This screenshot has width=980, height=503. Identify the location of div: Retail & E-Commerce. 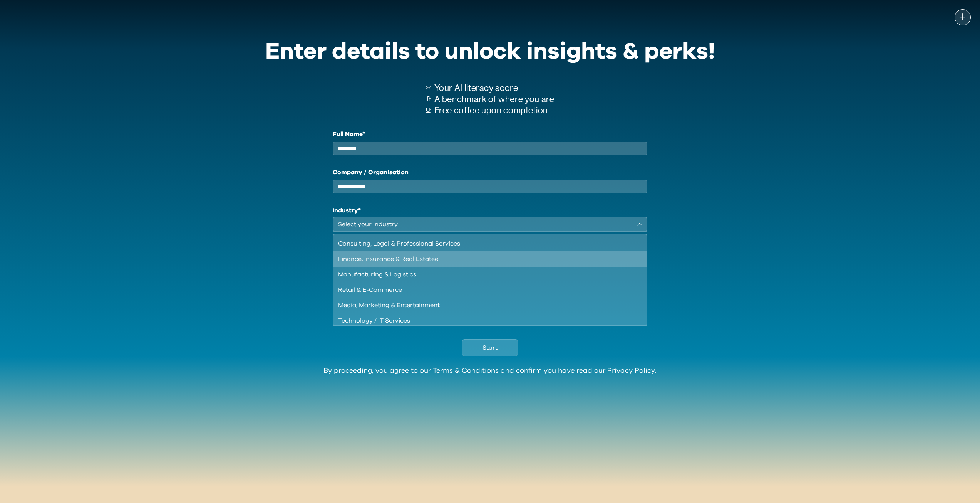
(485, 290).